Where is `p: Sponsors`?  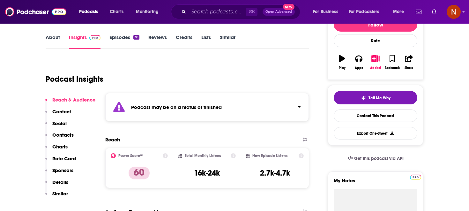
p: Sponsors is located at coordinates (63, 170).